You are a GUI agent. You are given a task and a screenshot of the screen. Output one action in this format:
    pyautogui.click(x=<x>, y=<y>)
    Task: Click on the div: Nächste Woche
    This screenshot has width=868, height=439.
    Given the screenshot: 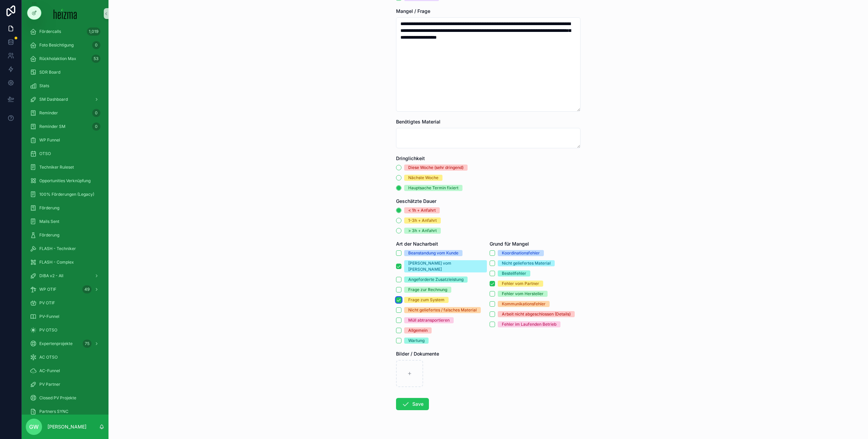 What is the action you would take?
    pyautogui.click(x=423, y=178)
    